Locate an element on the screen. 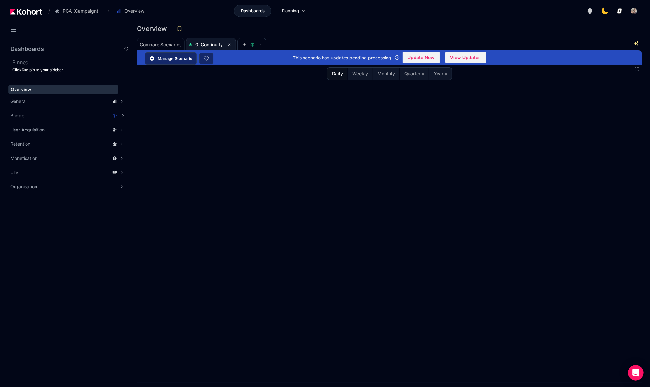 The height and width of the screenshot is (387, 650). span: Weekly is located at coordinates (360, 74).